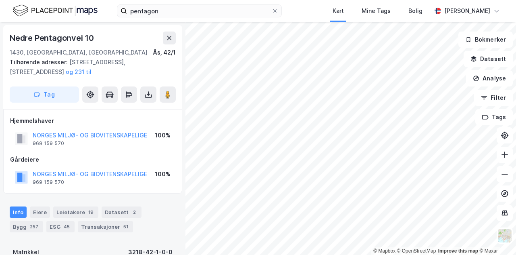 This screenshot has height=255, width=516. Describe the element at coordinates (40, 62) in the screenshot. I see `span: Tilhørende adresser:` at that location.